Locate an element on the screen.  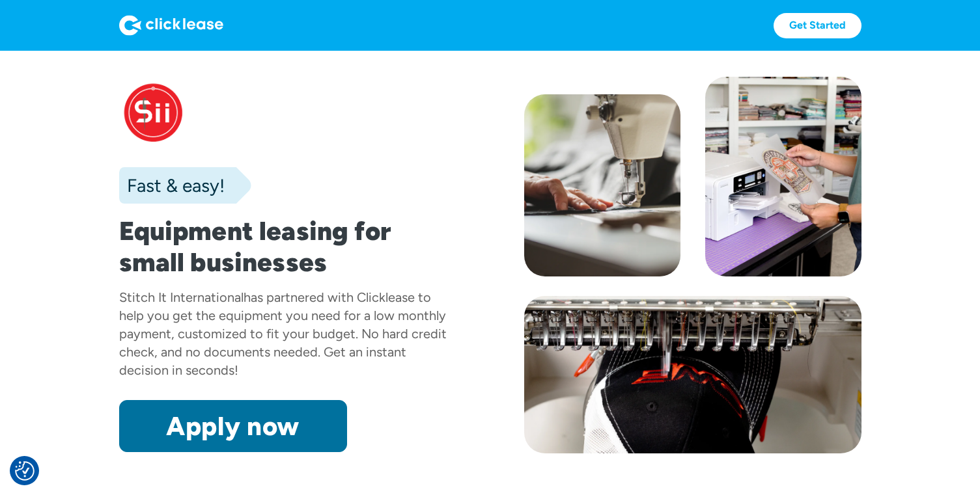
img: Revisit consent button is located at coordinates (25, 472).